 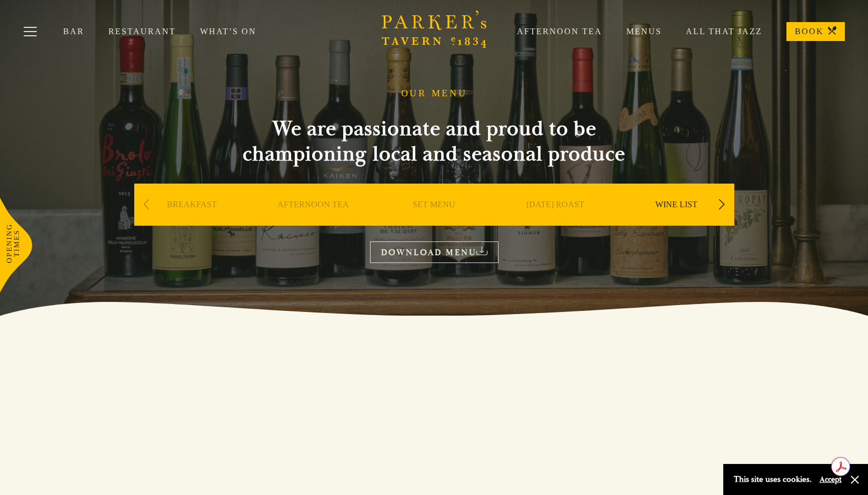 What do you see at coordinates (676, 221) in the screenshot?
I see `div: 5 / 9` at bounding box center [676, 221].